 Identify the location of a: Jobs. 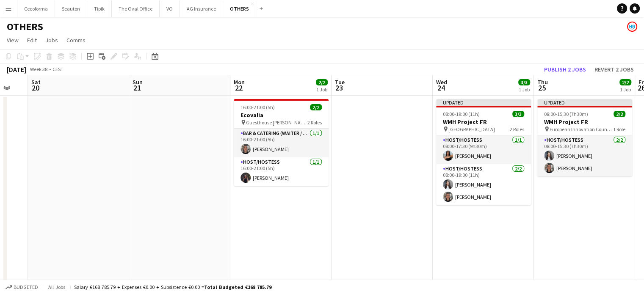
(51, 40).